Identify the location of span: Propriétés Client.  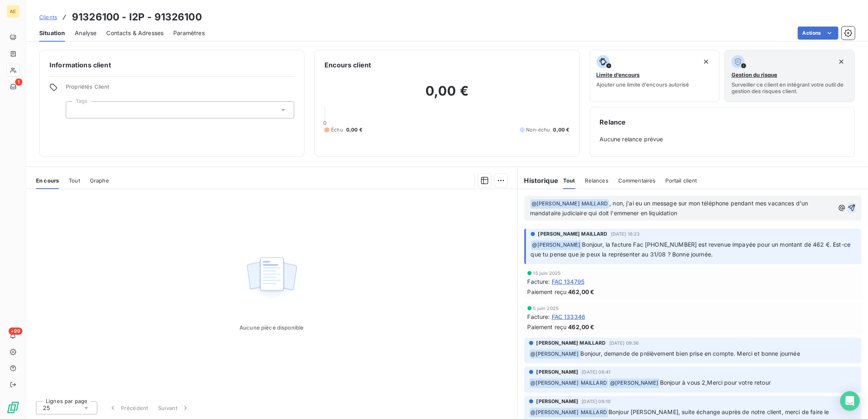
(180, 89).